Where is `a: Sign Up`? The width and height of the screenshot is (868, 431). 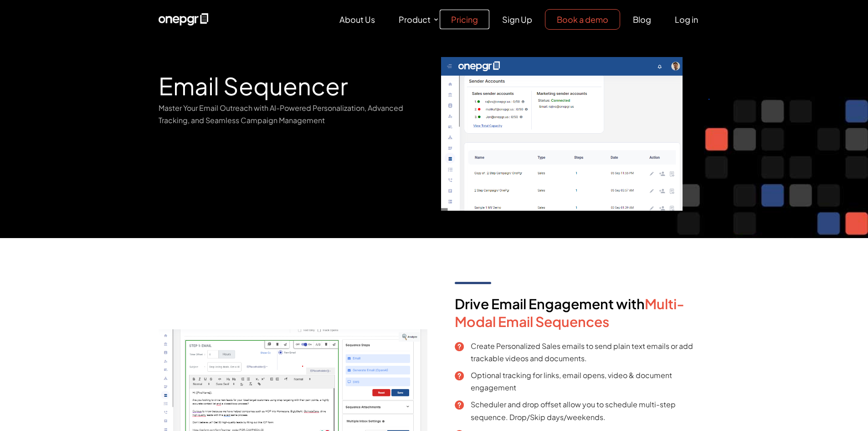
a: Sign Up is located at coordinates (517, 19).